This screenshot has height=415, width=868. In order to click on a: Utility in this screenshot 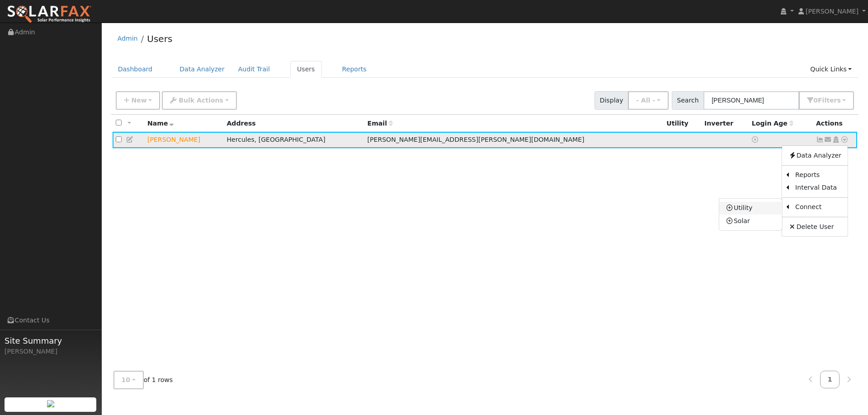, I will do `click(751, 209)`.